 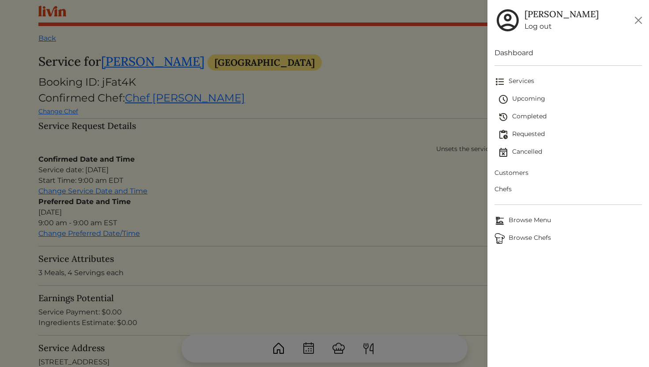 I want to click on img: Browse Chefs, so click(x=500, y=238).